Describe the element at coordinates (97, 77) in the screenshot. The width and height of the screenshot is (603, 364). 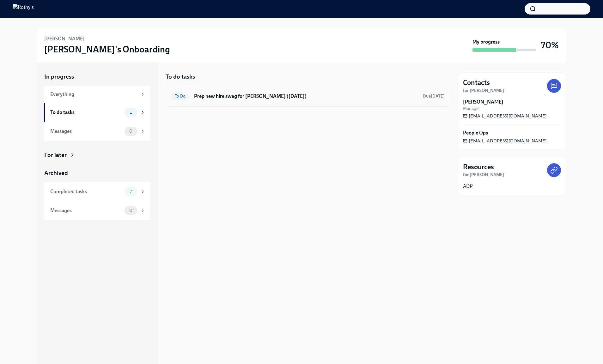
I see `a: In progress` at that location.